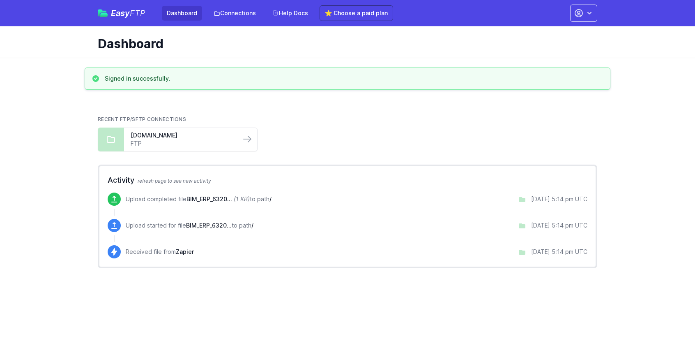 The width and height of the screenshot is (695, 344). What do you see at coordinates (189, 225) in the screenshot?
I see `p: Upload started for file to path` at bounding box center [189, 225].